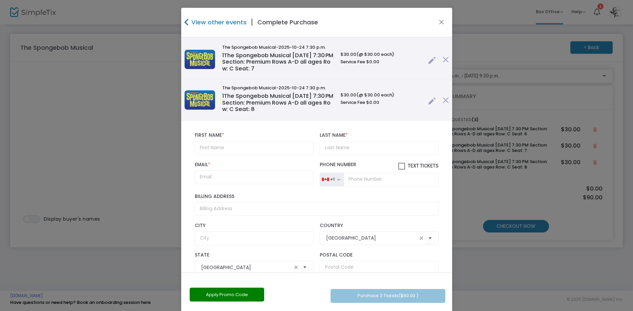  I want to click on label: First Name, so click(254, 135).